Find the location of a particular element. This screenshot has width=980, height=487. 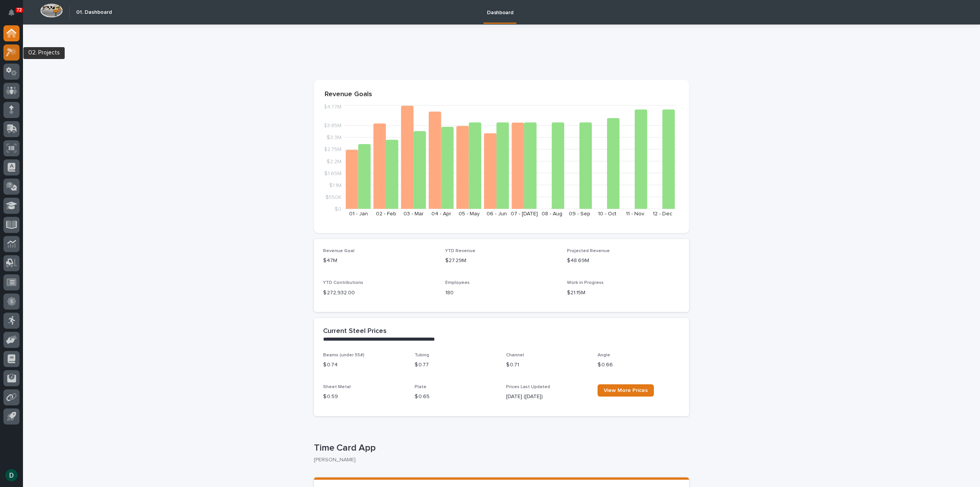

tspan: $3.85M is located at coordinates (332, 126).